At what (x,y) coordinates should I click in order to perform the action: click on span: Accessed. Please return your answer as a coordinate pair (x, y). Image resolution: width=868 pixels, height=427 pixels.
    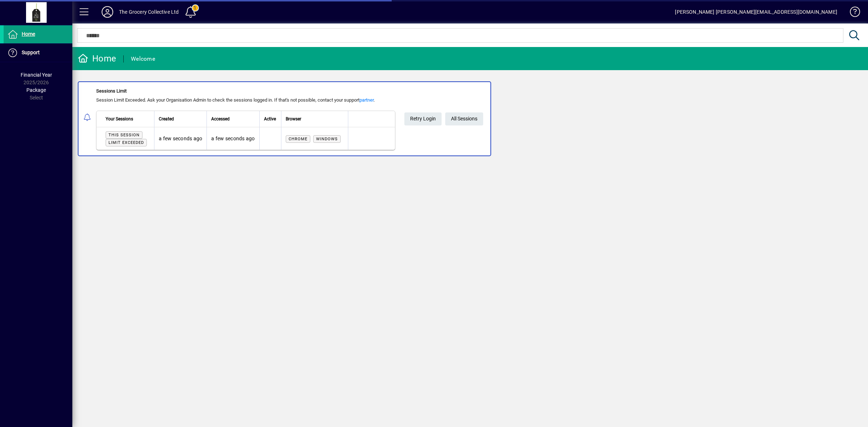
    Looking at the image, I should click on (220, 119).